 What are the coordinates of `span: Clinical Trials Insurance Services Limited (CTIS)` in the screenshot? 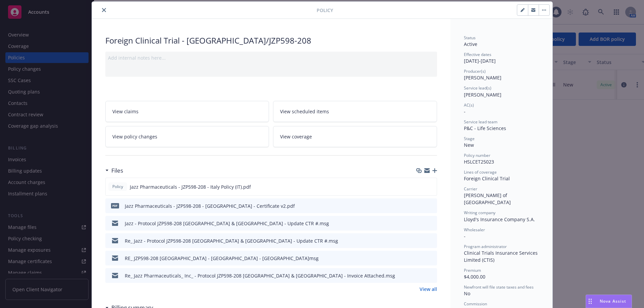 It's located at (501, 256).